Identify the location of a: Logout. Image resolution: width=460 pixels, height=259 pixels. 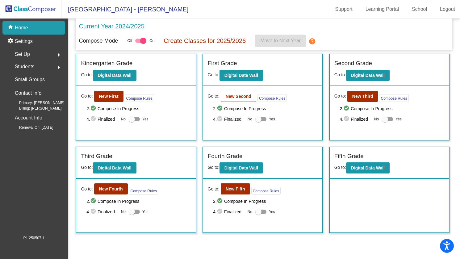
(448, 9).